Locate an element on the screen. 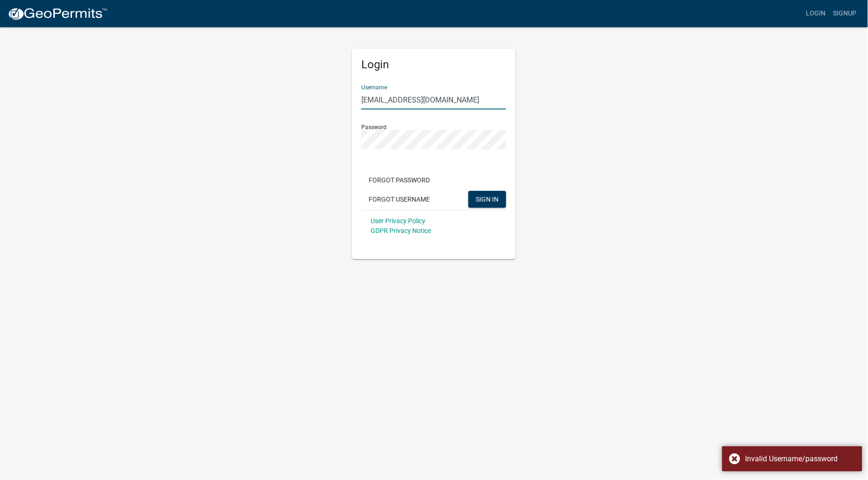 The image size is (868, 480). div: Invalid Username/password is located at coordinates (800, 459).